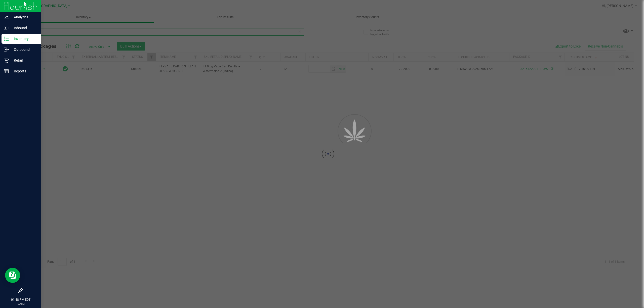 Image resolution: width=644 pixels, height=308 pixels. Describe the element at coordinates (7, 28) in the screenshot. I see `inline-svg: Inbound` at that location.